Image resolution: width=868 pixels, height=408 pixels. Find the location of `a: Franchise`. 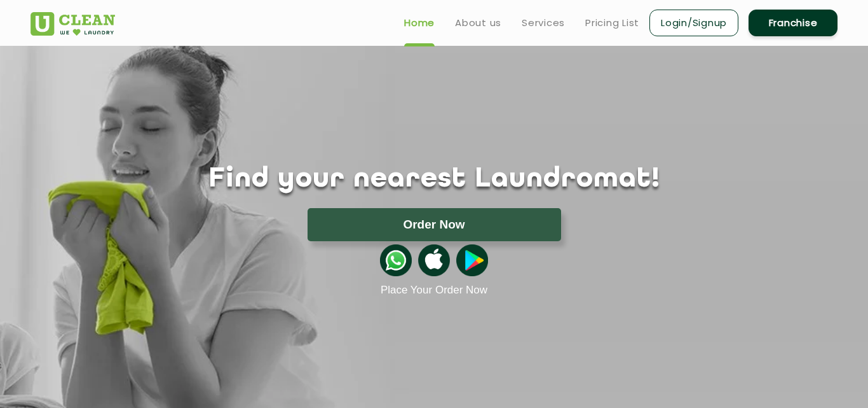

a: Franchise is located at coordinates (793, 23).